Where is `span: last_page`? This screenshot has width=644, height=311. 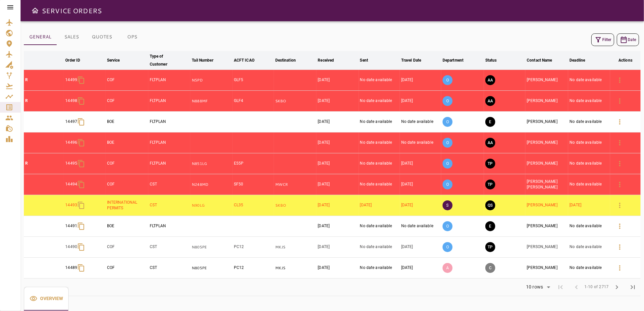 span: last_page is located at coordinates (633, 287).